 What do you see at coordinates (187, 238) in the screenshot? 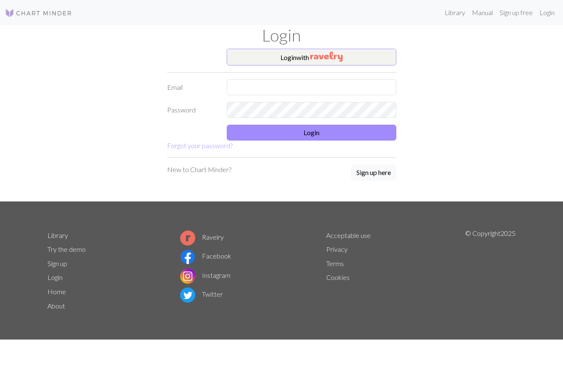
I see `img: Ravelry logo` at bounding box center [187, 238].